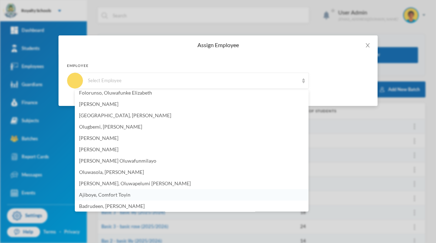 The image size is (436, 243). What do you see at coordinates (105, 195) in the screenshot?
I see `span: Ajiboye, Comfort Toyin` at bounding box center [105, 195].